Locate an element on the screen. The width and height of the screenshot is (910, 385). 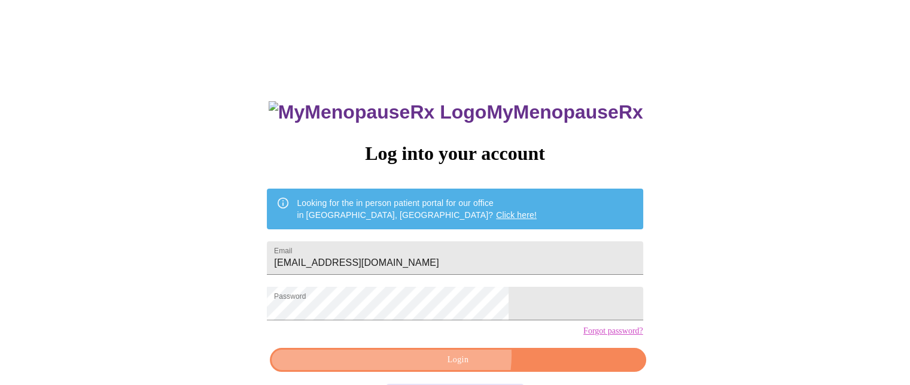
img: MyMenopauseRx Logo is located at coordinates (377, 112).